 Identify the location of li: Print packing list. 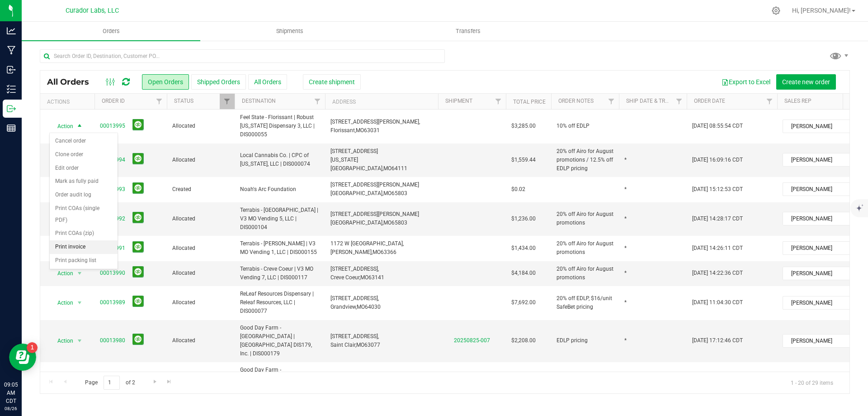
(84, 261).